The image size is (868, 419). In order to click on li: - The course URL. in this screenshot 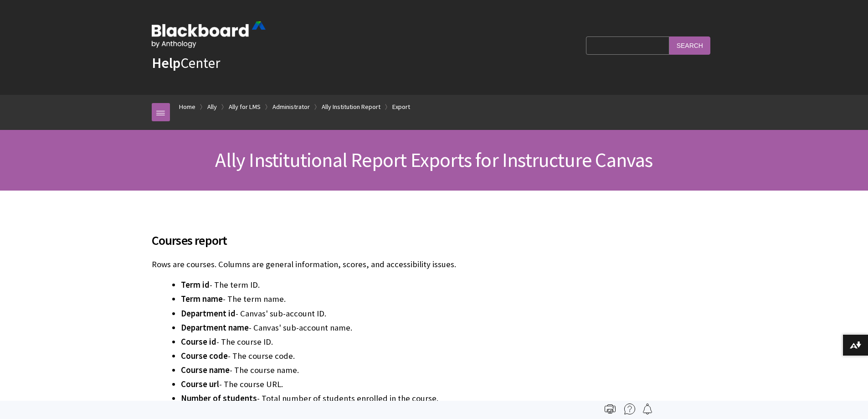, I will do `click(449, 385)`.